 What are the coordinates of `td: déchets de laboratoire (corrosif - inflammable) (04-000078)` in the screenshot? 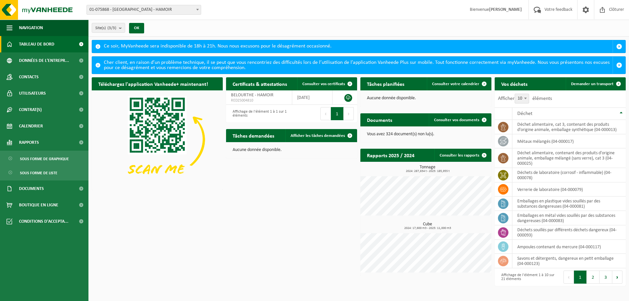 It's located at (569, 175).